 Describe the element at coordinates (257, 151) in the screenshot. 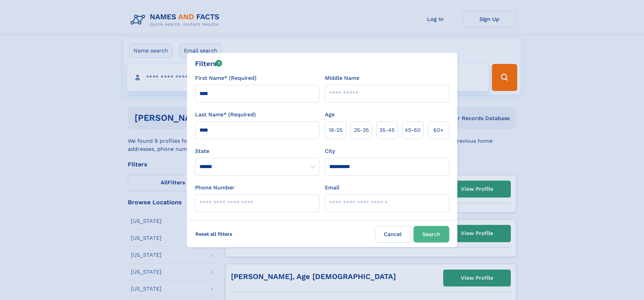

I see `label: State` at that location.